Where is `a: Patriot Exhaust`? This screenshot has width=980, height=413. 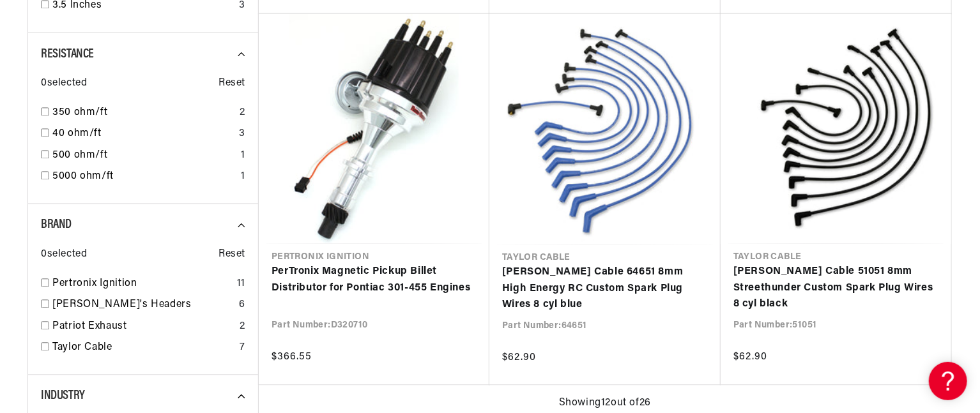
a: Patriot Exhaust is located at coordinates (143, 327).